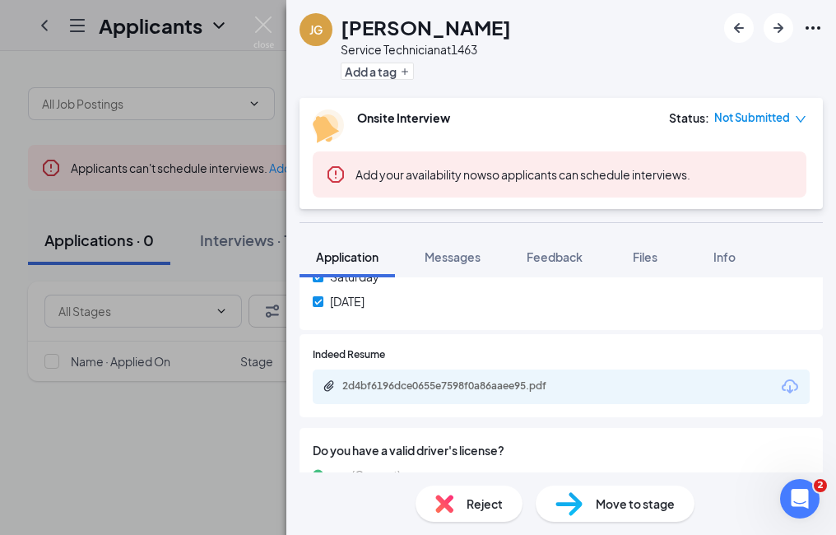 This screenshot has height=535, width=836. I want to click on button: PlusAdd a tag, so click(377, 71).